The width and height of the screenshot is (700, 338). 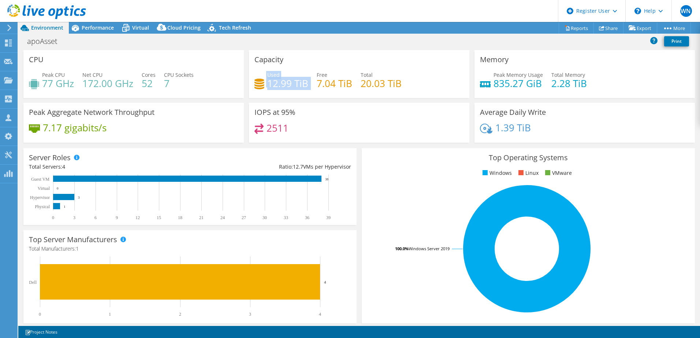 What do you see at coordinates (180, 314) in the screenshot?
I see `text: 2` at bounding box center [180, 314].